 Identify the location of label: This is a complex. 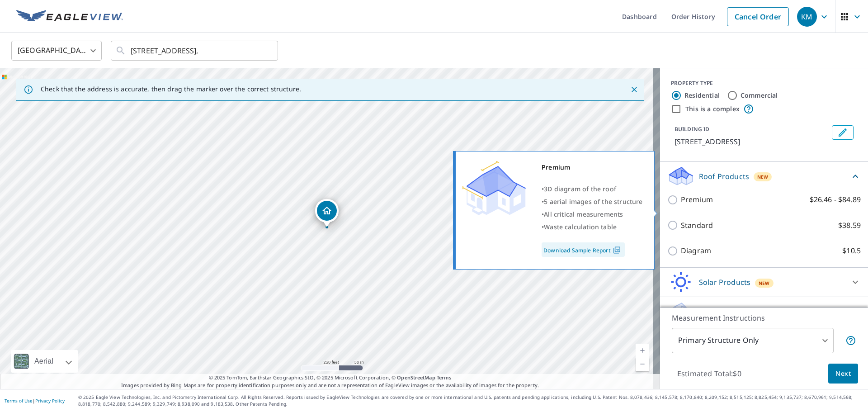
(712, 109).